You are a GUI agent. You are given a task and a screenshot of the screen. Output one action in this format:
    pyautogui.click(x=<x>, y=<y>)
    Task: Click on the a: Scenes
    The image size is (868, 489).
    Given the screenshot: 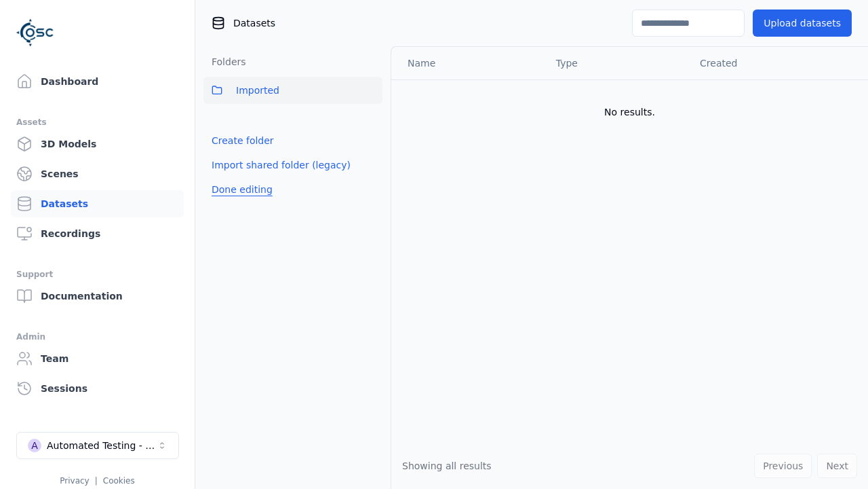 What is the action you would take?
    pyautogui.click(x=97, y=174)
    